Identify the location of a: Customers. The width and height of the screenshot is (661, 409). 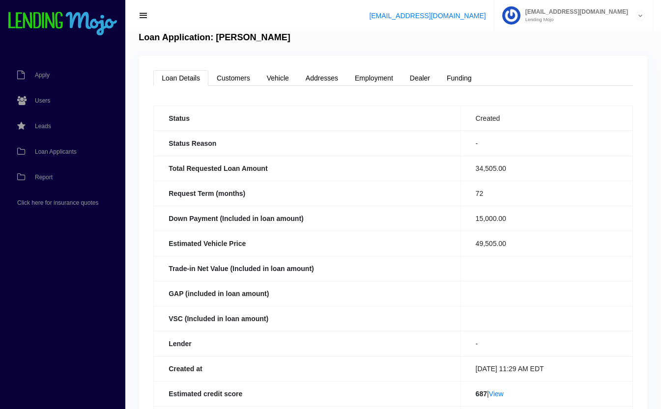
(233, 78).